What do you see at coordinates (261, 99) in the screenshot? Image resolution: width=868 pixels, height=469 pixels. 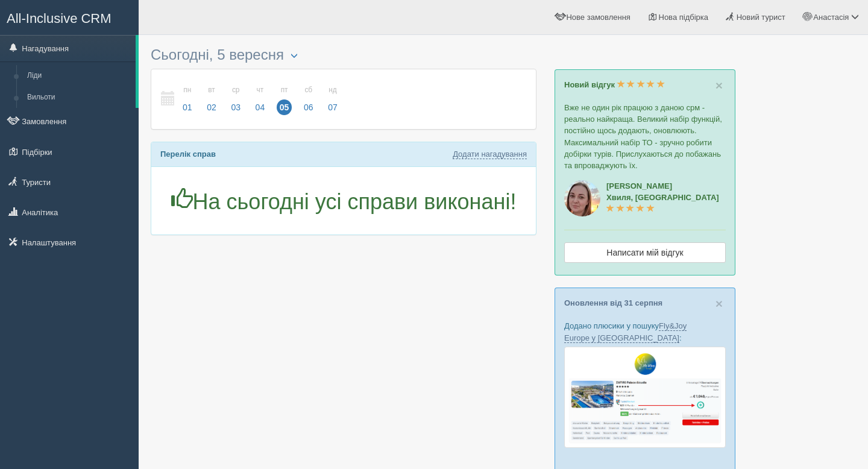 I see `a: чт 04` at bounding box center [261, 99].